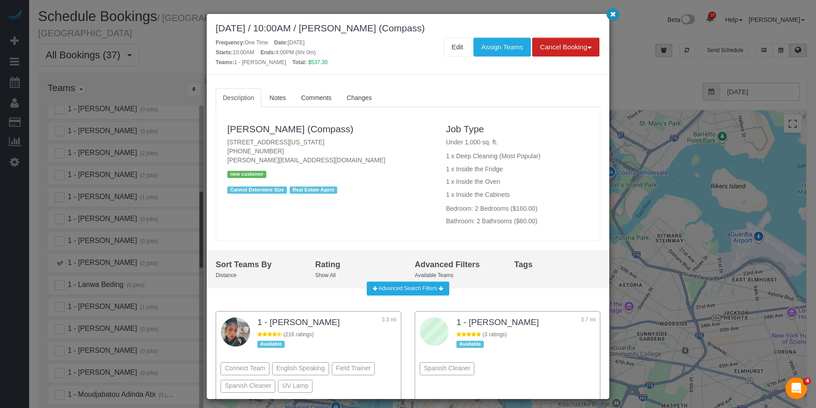 The height and width of the screenshot is (408, 816). I want to click on span: Description, so click(238, 98).